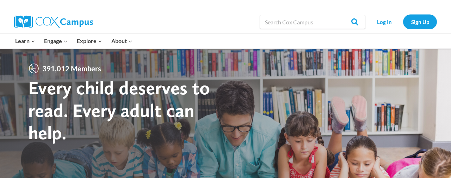  Describe the element at coordinates (54, 22) in the screenshot. I see `img: Cox Campus` at that location.